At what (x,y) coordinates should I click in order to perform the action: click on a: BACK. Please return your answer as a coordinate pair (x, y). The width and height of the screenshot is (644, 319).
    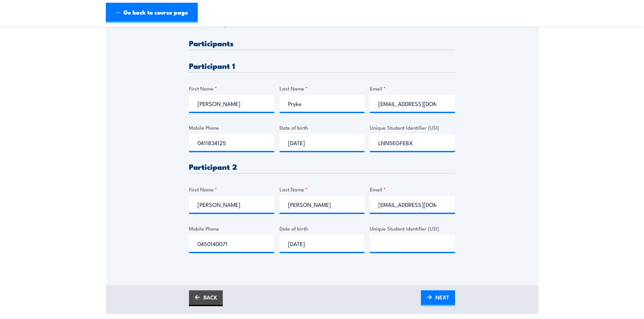
    Looking at the image, I should click on (206, 298).